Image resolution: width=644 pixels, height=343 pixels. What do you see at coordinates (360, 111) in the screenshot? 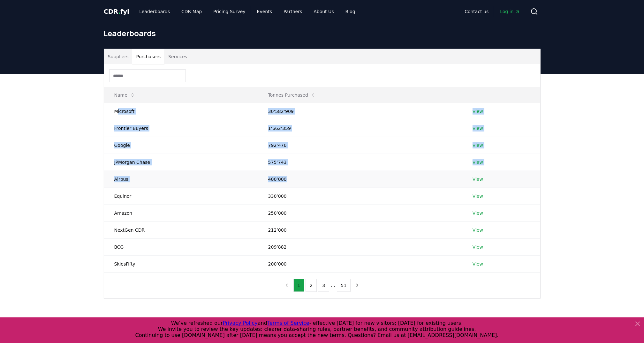
I see `td: 30’582’909` at bounding box center [360, 111].